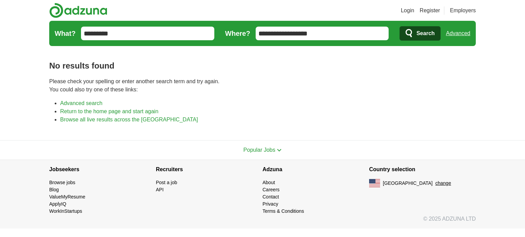 The height and width of the screenshot is (237, 525). I want to click on a: Login, so click(407, 11).